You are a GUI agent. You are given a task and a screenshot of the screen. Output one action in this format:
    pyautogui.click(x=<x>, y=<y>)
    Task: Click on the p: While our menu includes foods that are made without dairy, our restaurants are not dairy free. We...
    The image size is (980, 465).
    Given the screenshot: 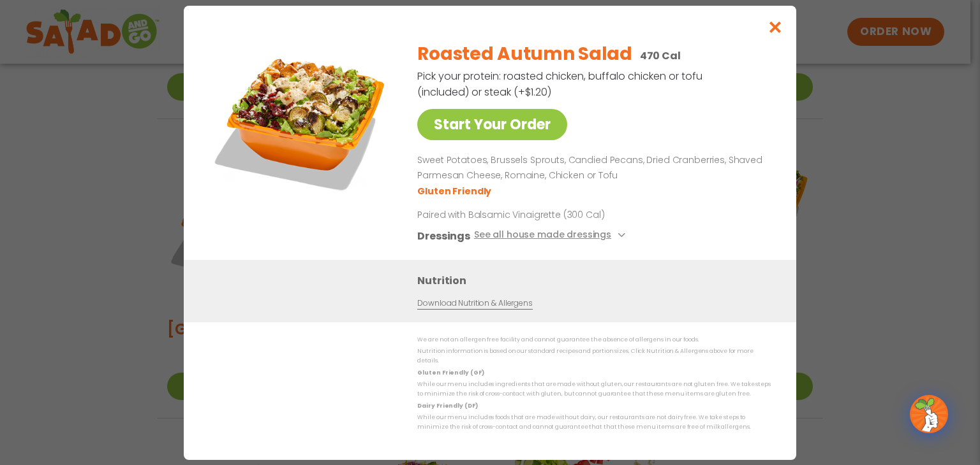 What is the action you would take?
    pyautogui.click(x=594, y=422)
    